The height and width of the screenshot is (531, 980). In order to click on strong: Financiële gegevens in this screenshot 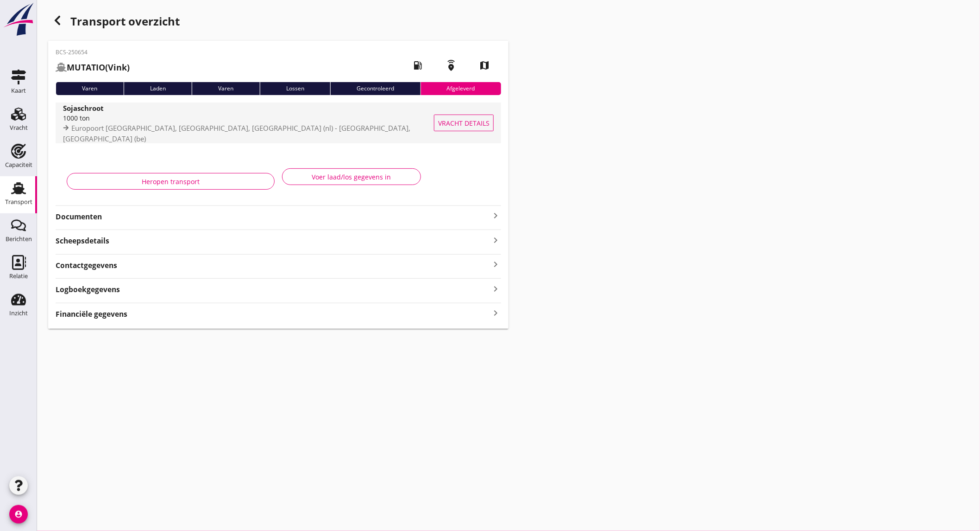, I will do `click(92, 314)`.